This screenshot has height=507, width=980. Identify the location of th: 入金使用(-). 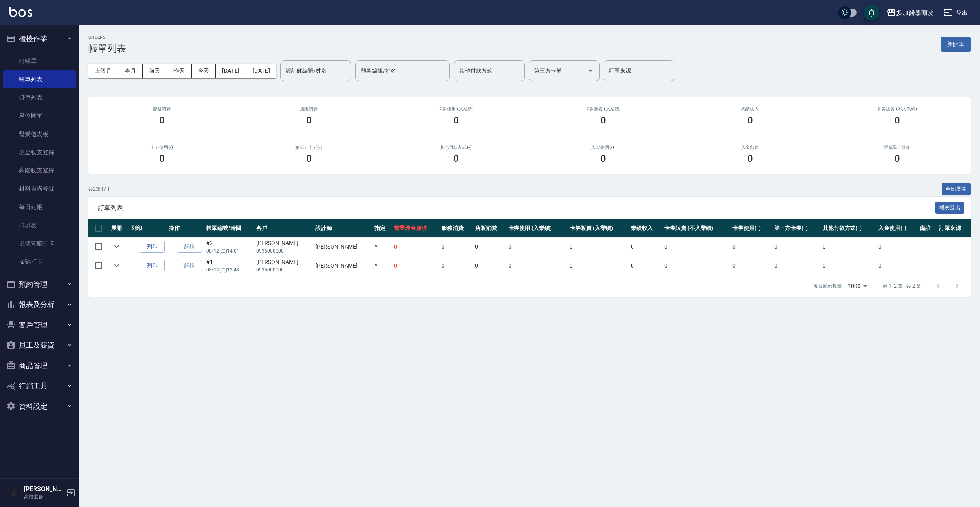
(897, 228).